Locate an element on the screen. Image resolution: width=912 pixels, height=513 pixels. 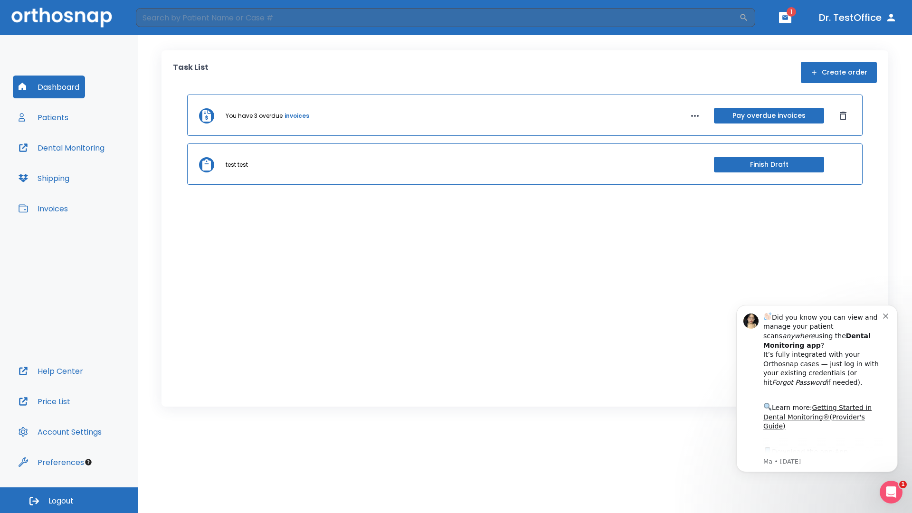
button: Price List is located at coordinates (44, 401).